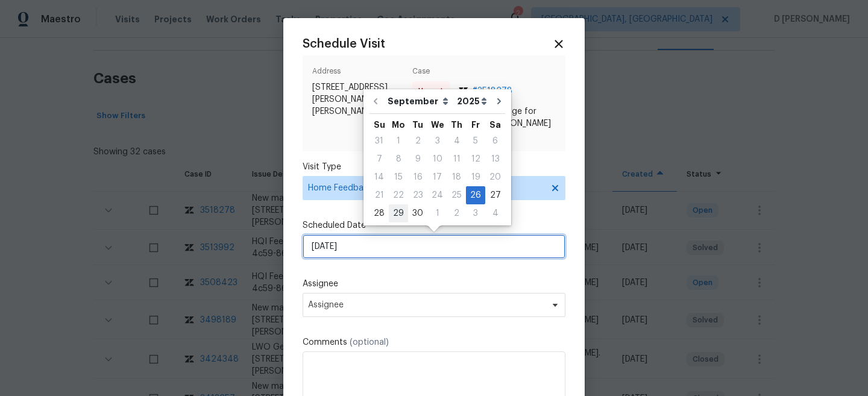 This screenshot has height=396, width=868. Describe the element at coordinates (418, 159) in the screenshot. I see `div: 9` at that location.